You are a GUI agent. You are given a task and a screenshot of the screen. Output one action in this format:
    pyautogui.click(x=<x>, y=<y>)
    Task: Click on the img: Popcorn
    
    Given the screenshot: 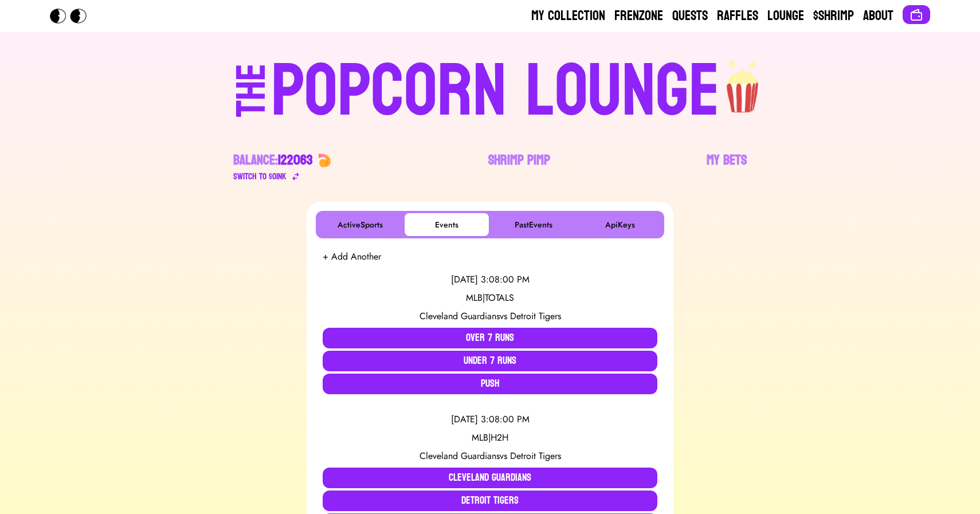 What is the action you would take?
    pyautogui.click(x=73, y=16)
    